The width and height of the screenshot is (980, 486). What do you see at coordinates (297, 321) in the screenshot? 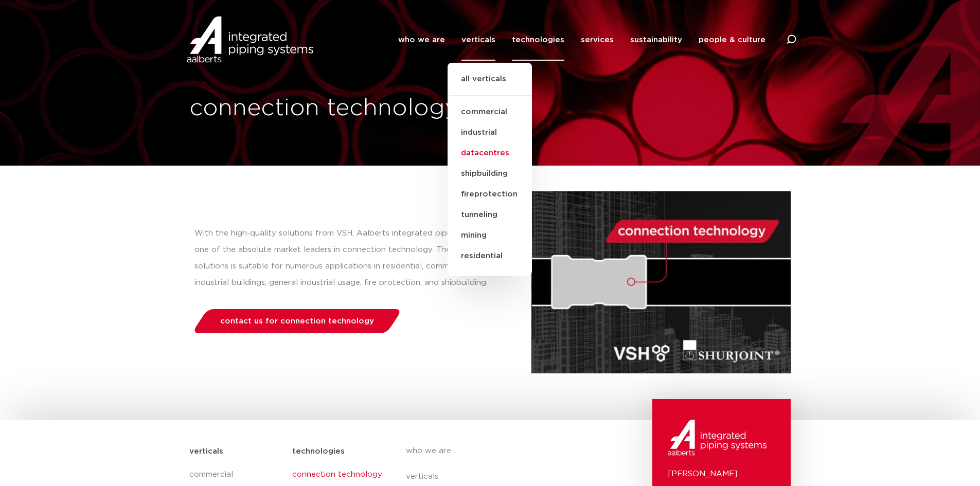
I see `a: contact us for connection technology` at bounding box center [297, 321].